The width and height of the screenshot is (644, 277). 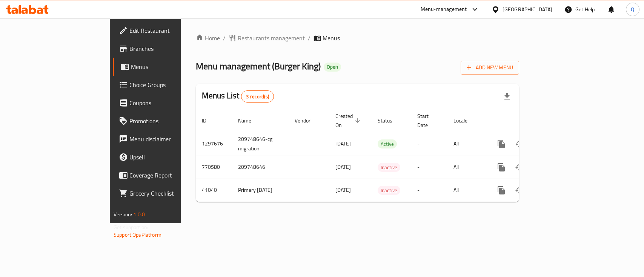 I want to click on th: Actions, so click(x=529, y=120).